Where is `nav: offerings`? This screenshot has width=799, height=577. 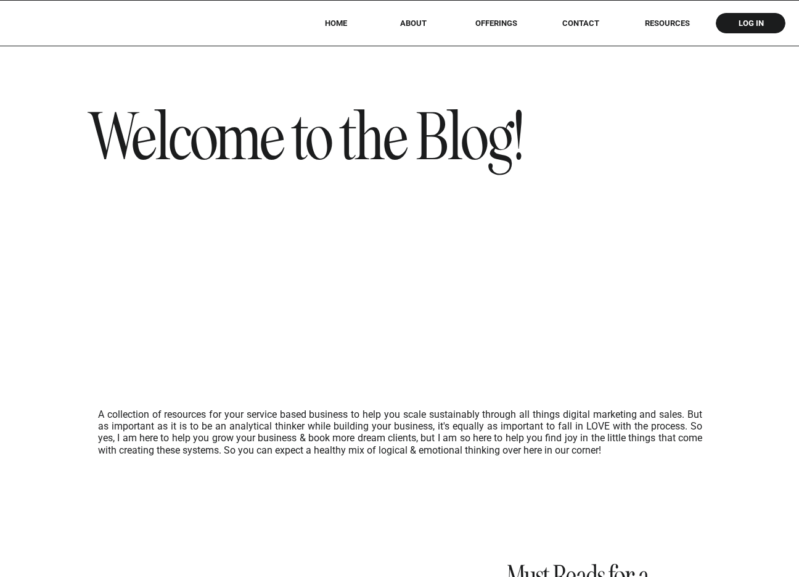 nav: offerings is located at coordinates (496, 23).